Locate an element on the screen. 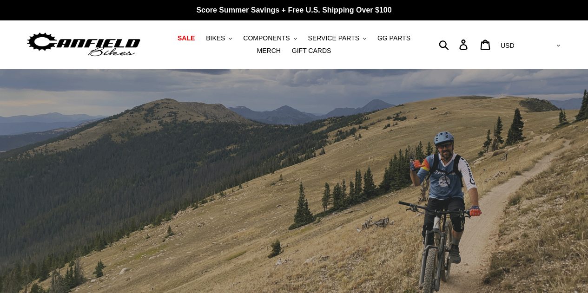 The image size is (588, 293). span: GG PARTS is located at coordinates (394, 38).